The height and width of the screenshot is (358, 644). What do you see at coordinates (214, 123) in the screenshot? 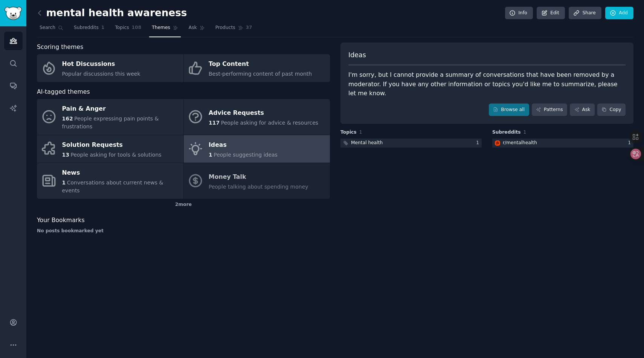
I see `span: 117` at bounding box center [214, 123].